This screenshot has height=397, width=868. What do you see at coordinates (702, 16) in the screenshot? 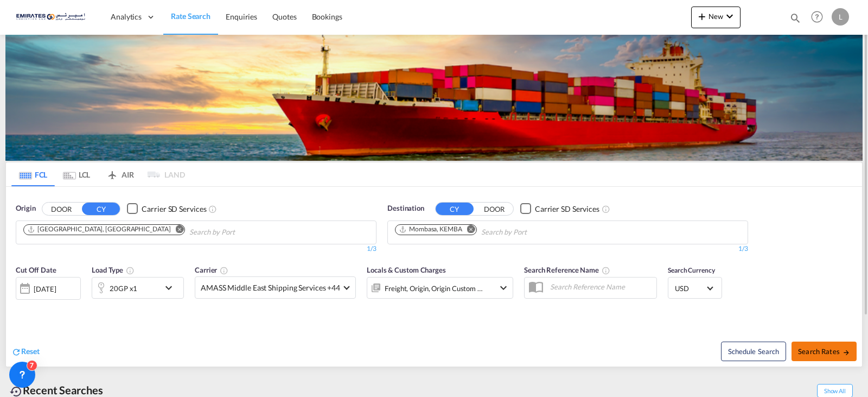
I see `md-icon: icon-plus 400-fg` at bounding box center [702, 16].